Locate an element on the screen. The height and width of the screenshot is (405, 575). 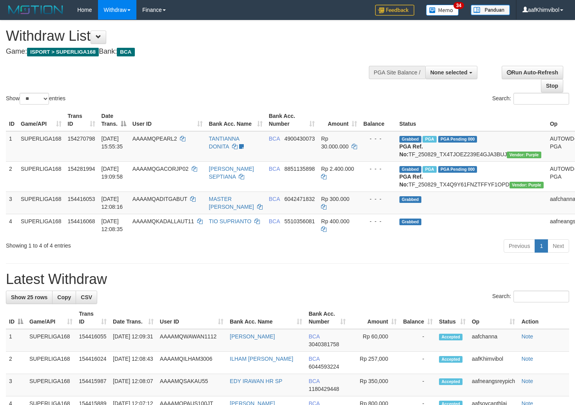
a: CSV is located at coordinates (86, 297).